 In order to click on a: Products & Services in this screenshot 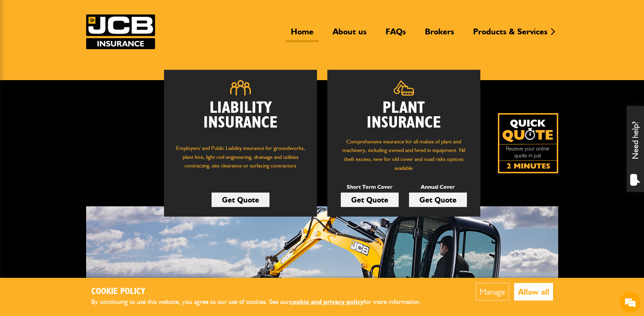, I will do `click(510, 34)`.